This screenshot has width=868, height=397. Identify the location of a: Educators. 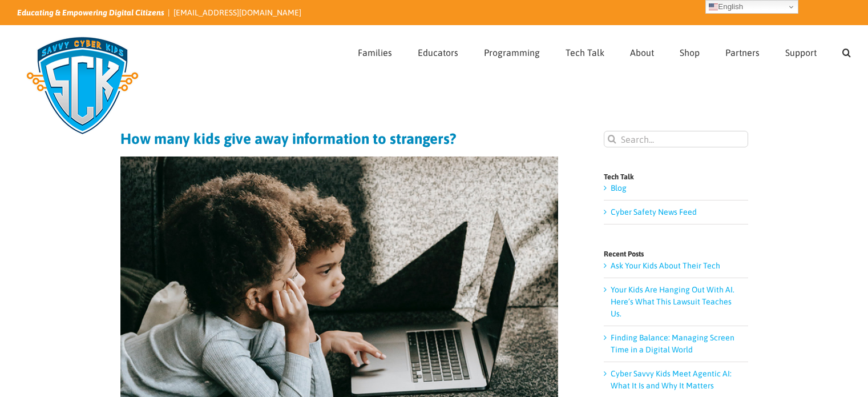
(438, 51).